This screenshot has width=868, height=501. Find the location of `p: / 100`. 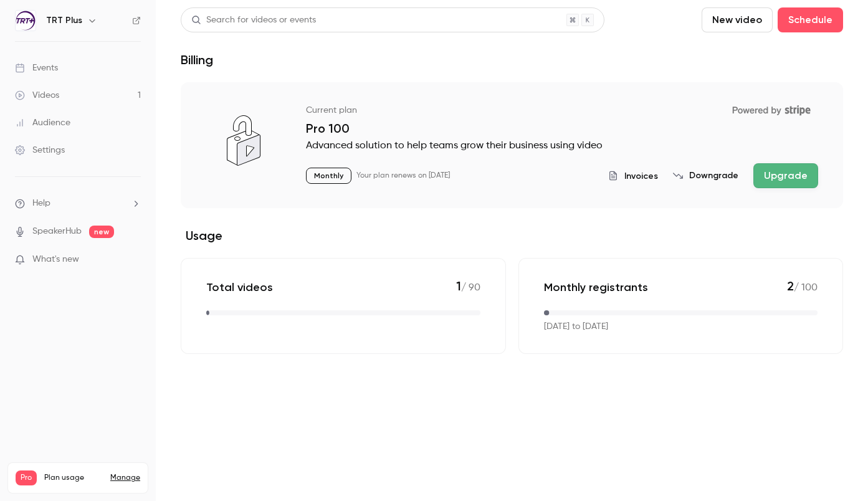

p: / 100 is located at coordinates (802, 286).